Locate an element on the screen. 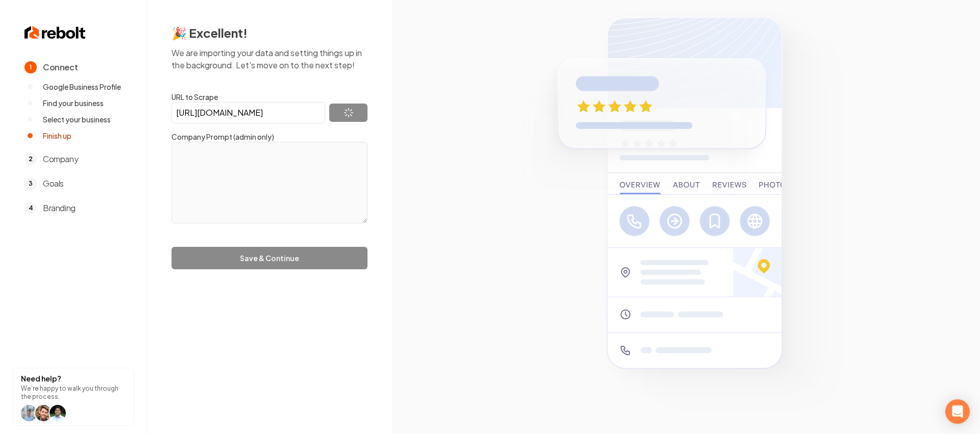 Image resolution: width=980 pixels, height=434 pixels. h2: 🎉 Excellent! is located at coordinates (269, 33).